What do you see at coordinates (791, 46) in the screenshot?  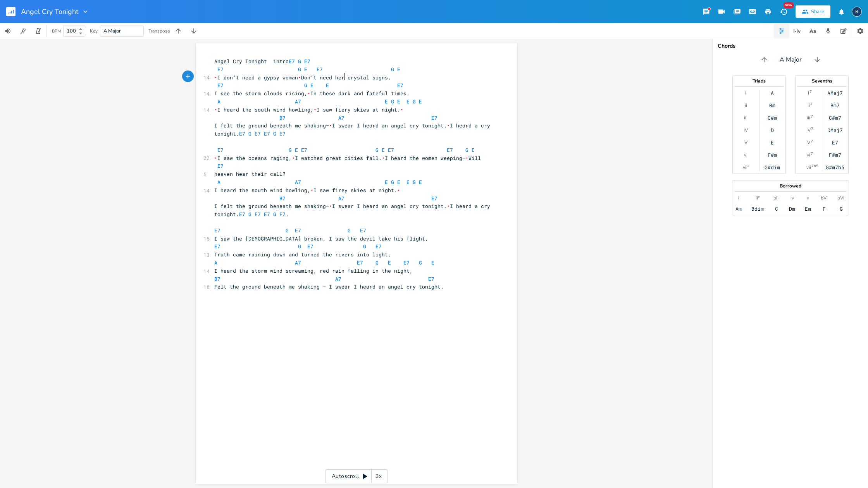 I see `div: Chords` at bounding box center [791, 46].